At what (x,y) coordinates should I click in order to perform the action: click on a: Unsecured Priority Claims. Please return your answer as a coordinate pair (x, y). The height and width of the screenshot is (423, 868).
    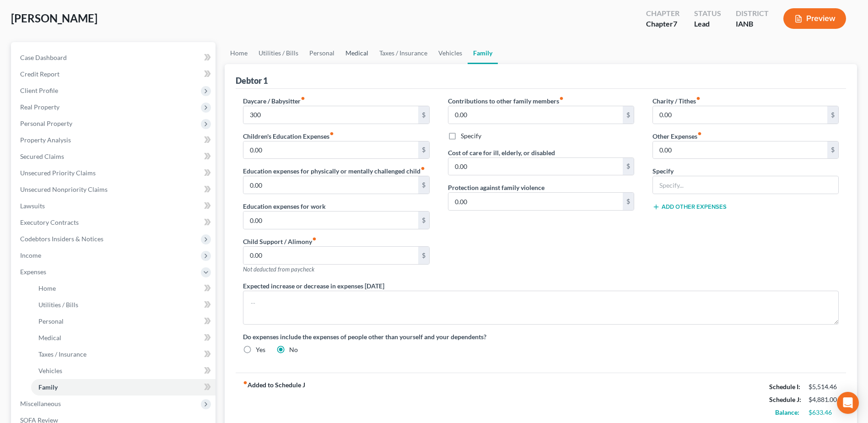
    Looking at the image, I should click on (114, 173).